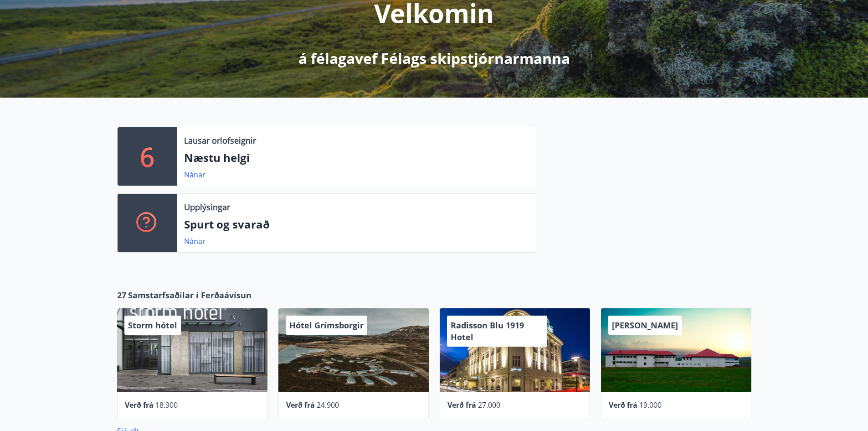 Image resolution: width=868 pixels, height=431 pixels. Describe the element at coordinates (207, 207) in the screenshot. I see `p: Upplýsingar` at that location.